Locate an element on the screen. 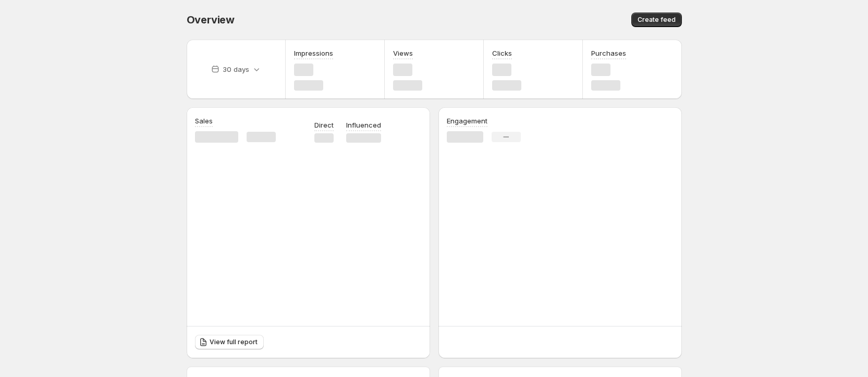 The image size is (868, 377). h3: Impressions is located at coordinates (313, 53).